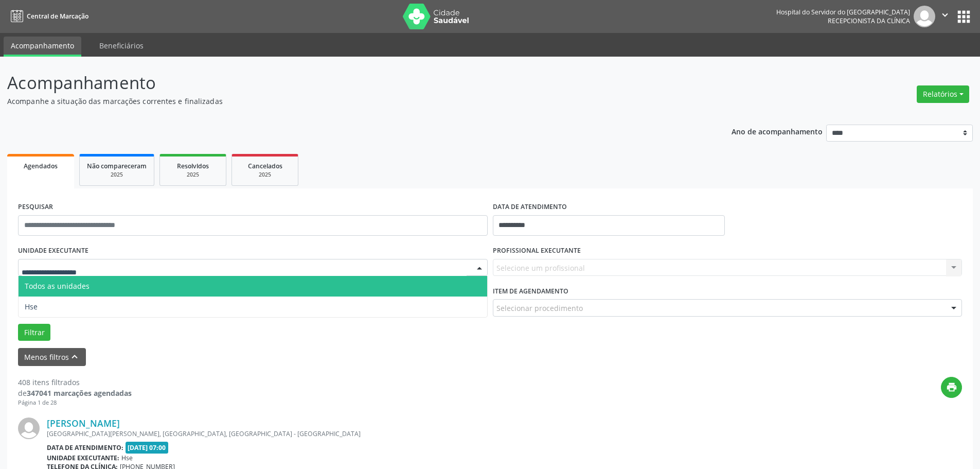 The width and height of the screenshot is (980, 469). What do you see at coordinates (80, 392) in the screenshot?
I see `strong: 347041 marcações agendadas` at bounding box center [80, 392].